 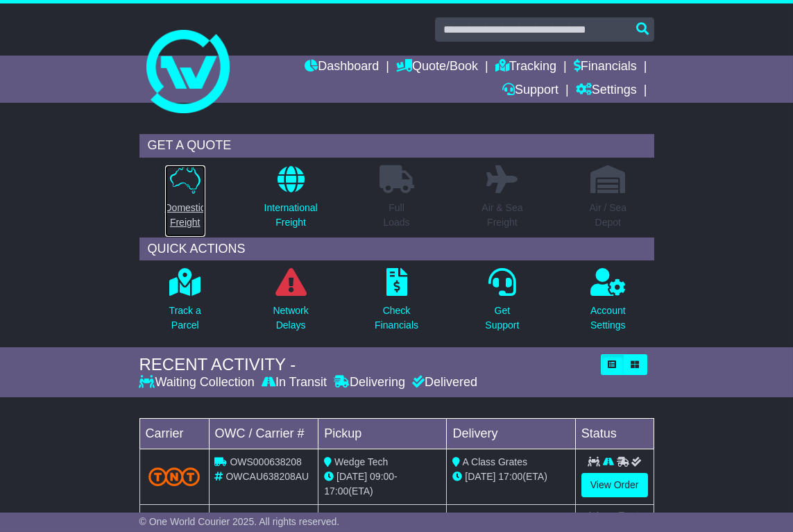 I want to click on a: Dashboard, so click(x=341, y=67).